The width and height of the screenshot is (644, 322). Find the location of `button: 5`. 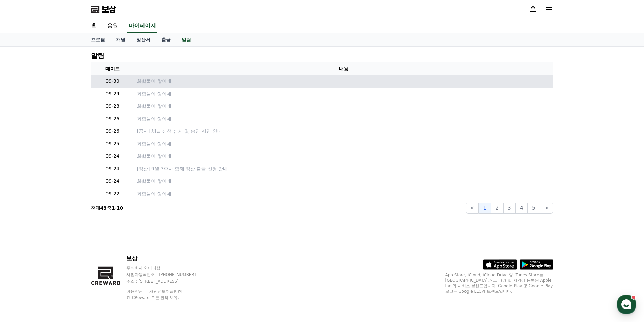

button: 5 is located at coordinates (534, 208).